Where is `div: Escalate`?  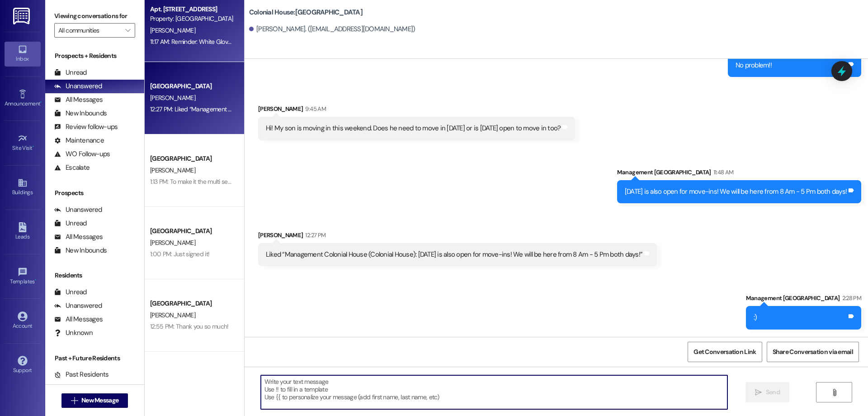
div: Escalate is located at coordinates (72, 168).